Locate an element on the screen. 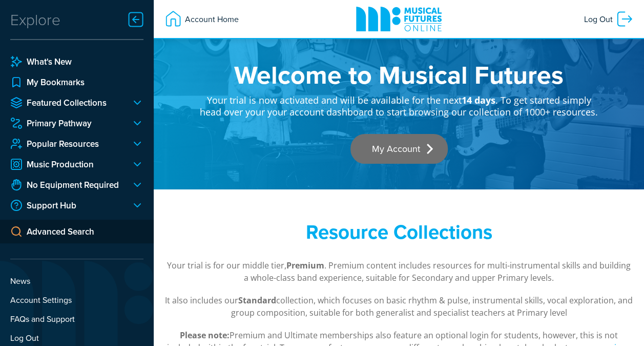 This screenshot has width=644, height=346. strong: Please note: is located at coordinates (204, 335).